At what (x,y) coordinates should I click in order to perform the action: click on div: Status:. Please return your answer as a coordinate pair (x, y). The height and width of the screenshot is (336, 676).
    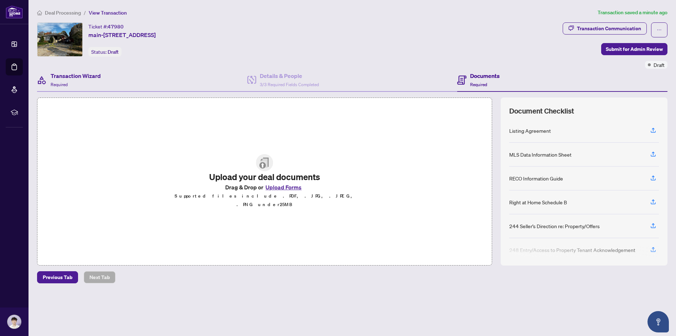
    Looking at the image, I should click on (105, 52).